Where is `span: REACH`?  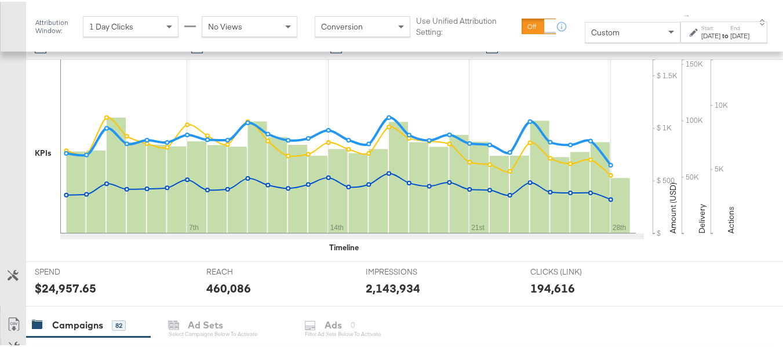 span: REACH is located at coordinates (250, 270).